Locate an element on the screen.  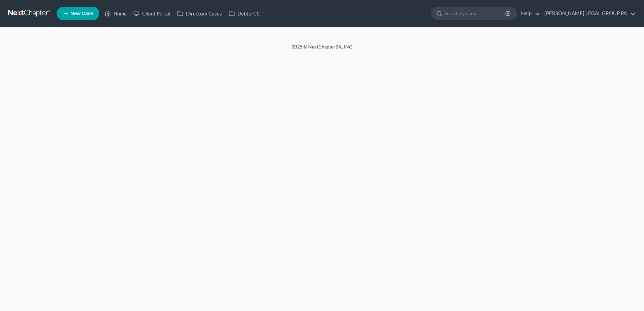
a: Client Portal is located at coordinates (152, 14).